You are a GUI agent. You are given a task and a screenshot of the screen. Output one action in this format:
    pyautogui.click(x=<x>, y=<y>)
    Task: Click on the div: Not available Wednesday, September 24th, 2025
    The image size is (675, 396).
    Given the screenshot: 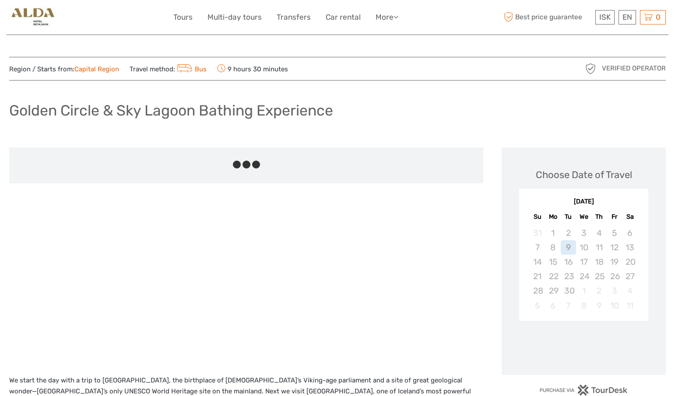 What is the action you would take?
    pyautogui.click(x=583, y=276)
    